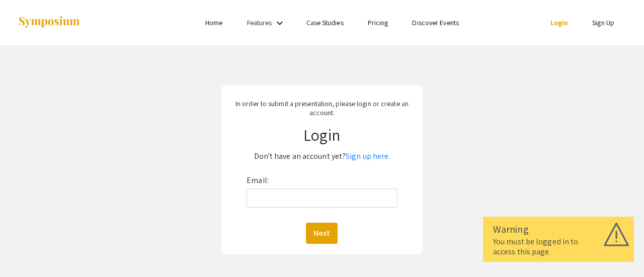  I want to click on a: Home, so click(214, 23).